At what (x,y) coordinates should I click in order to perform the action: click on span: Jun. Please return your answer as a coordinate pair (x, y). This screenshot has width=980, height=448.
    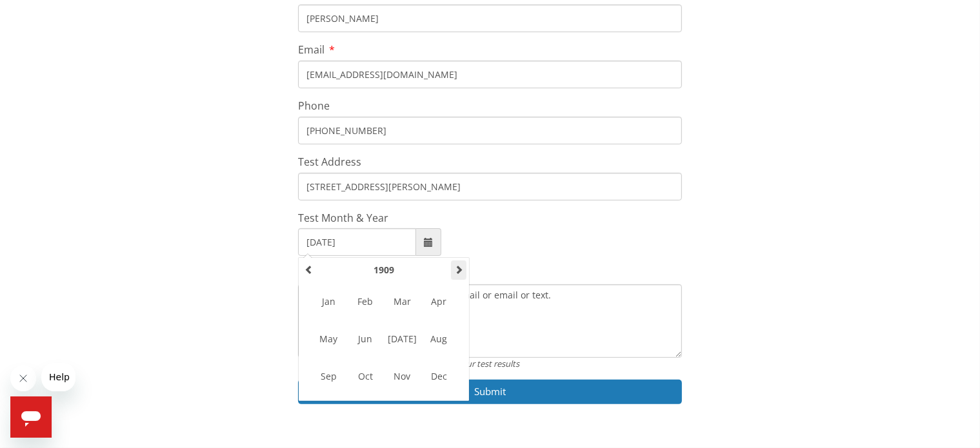
    Looking at the image, I should click on (365, 339).